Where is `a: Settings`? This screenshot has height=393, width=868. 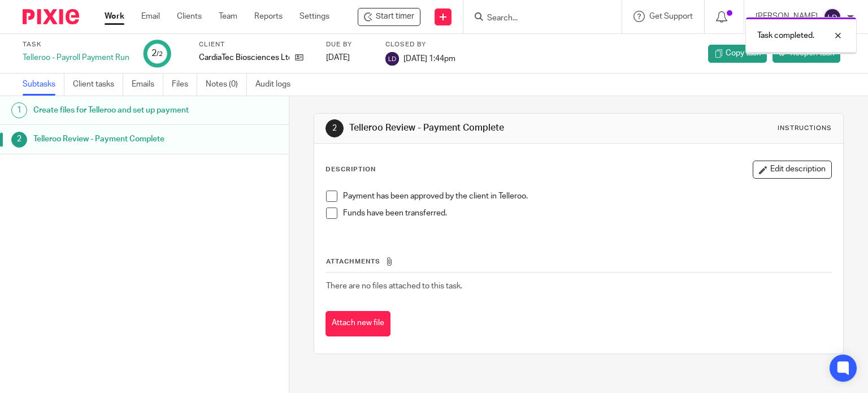
a: Settings is located at coordinates (315, 17).